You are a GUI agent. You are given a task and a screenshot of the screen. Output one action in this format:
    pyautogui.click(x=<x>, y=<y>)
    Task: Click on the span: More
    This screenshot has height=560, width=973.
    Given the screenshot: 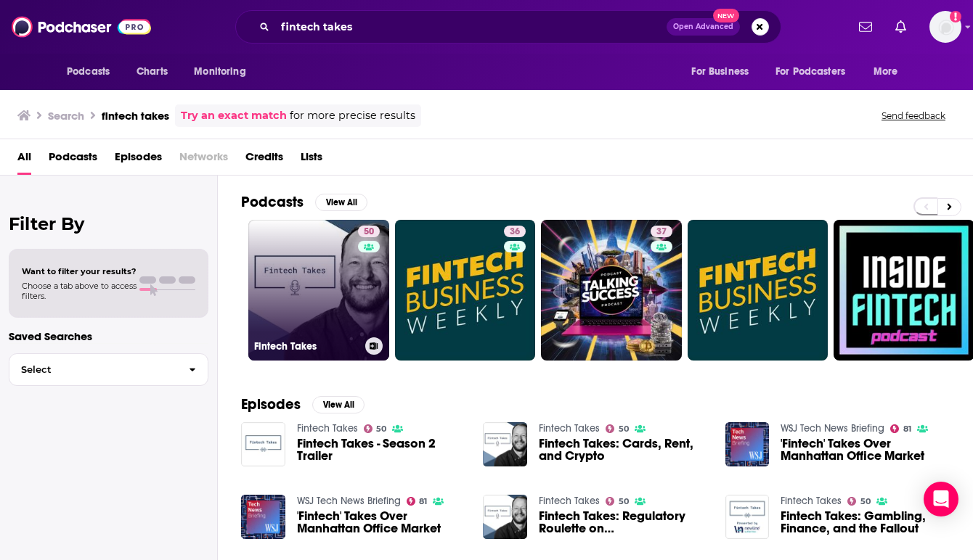 What is the action you would take?
    pyautogui.click(x=886, y=72)
    